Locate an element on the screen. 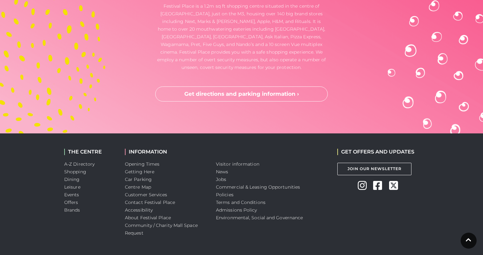 This screenshot has width=483, height=255. a: Commercial & Leasing Opportunities is located at coordinates (258, 187).